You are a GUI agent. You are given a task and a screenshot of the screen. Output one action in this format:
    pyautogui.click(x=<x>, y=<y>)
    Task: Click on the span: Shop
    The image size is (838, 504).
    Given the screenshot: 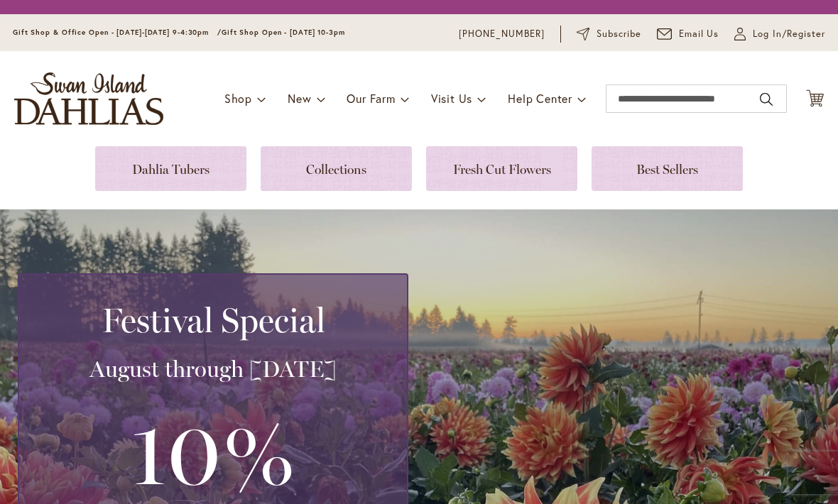 What is the action you would take?
    pyautogui.click(x=238, y=98)
    